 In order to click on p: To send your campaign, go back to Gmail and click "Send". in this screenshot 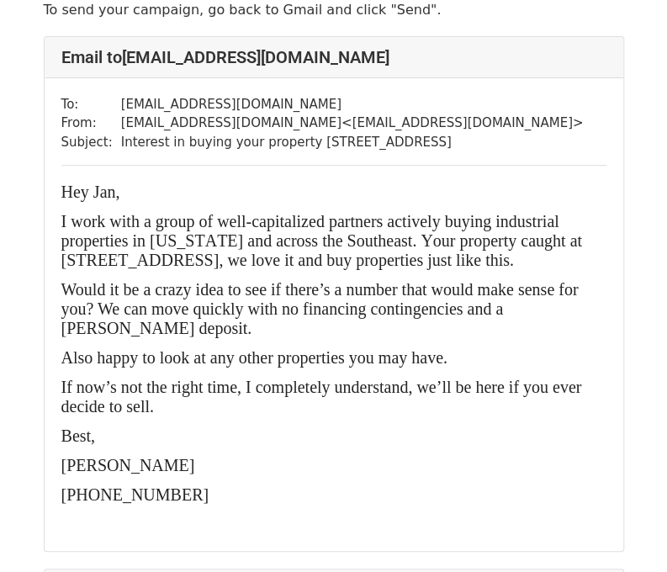, I will do `click(334, 9)`.